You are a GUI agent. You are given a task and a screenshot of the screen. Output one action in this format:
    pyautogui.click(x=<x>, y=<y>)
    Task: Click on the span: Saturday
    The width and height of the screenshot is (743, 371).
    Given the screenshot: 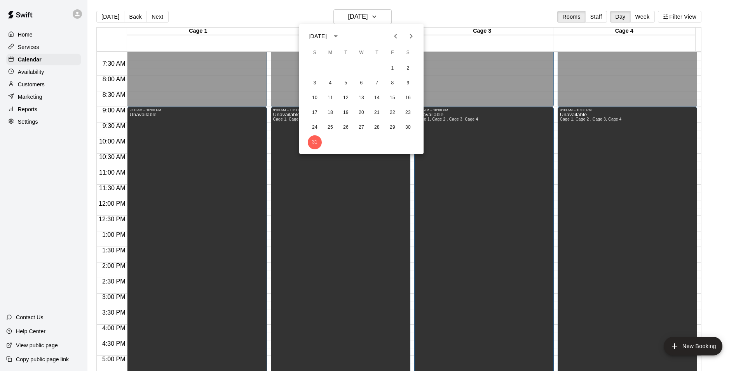 What is the action you would take?
    pyautogui.click(x=408, y=53)
    